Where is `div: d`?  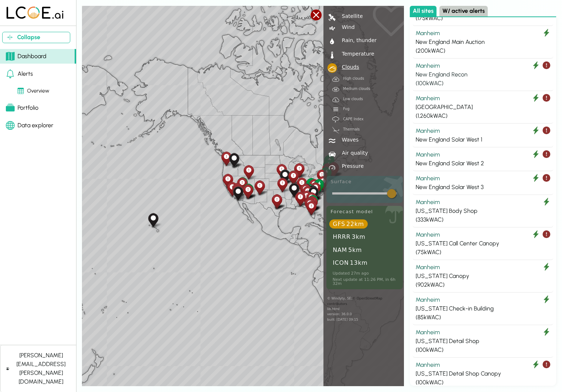
div: d is located at coordinates (336, 109).